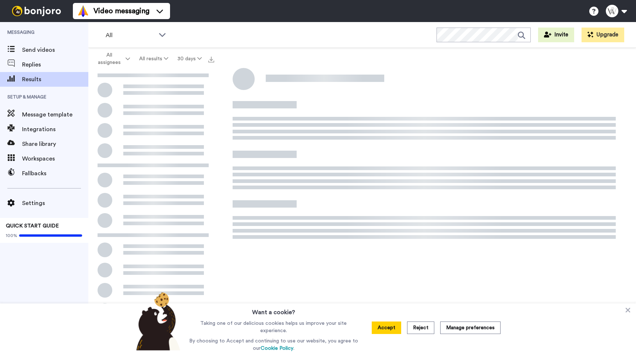 This screenshot has width=636, height=352. What do you see at coordinates (11, 236) in the screenshot?
I see `span: 100%` at bounding box center [11, 236].